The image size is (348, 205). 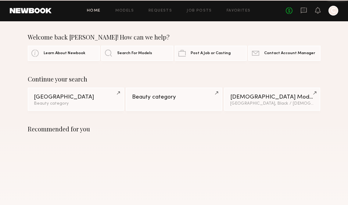 I want to click on div: Recommended for you, so click(x=174, y=129).